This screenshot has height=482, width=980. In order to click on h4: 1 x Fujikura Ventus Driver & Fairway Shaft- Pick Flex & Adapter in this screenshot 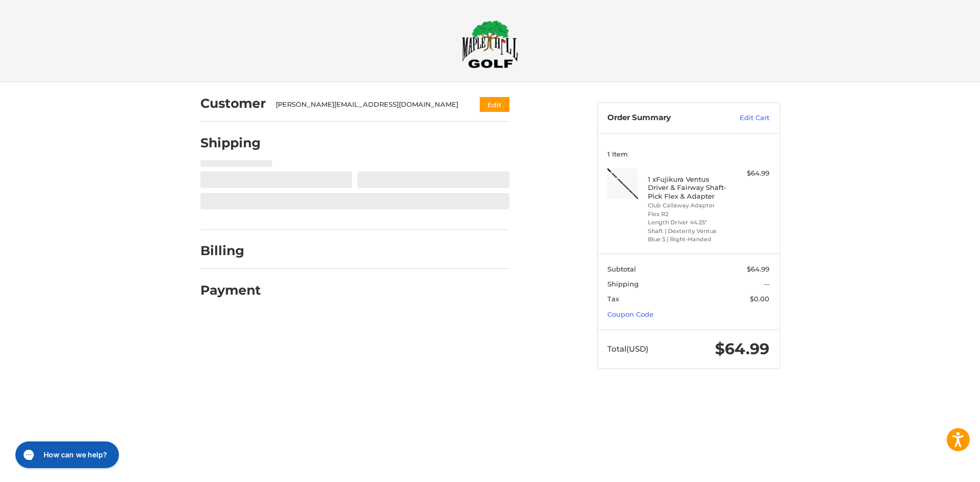, I will do `click(687, 187)`.